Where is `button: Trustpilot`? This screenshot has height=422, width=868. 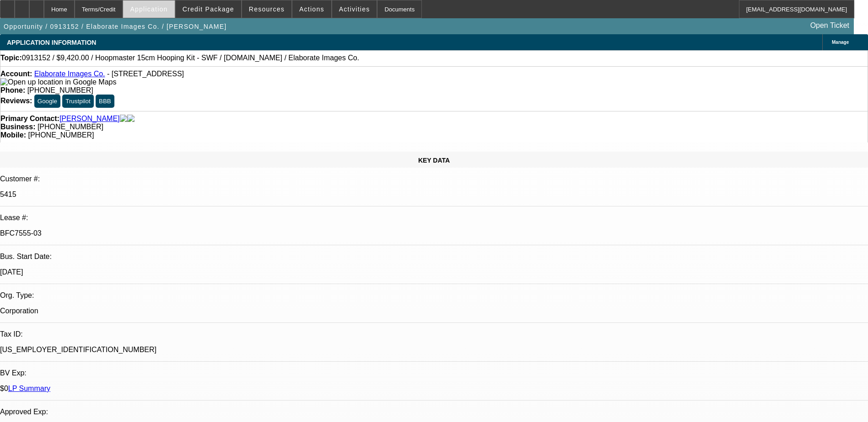
button: Trustpilot is located at coordinates (78, 101).